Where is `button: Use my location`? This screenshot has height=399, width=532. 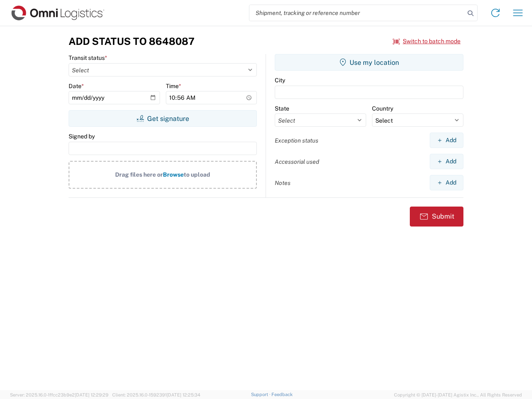
button: Use my location is located at coordinates (369, 62).